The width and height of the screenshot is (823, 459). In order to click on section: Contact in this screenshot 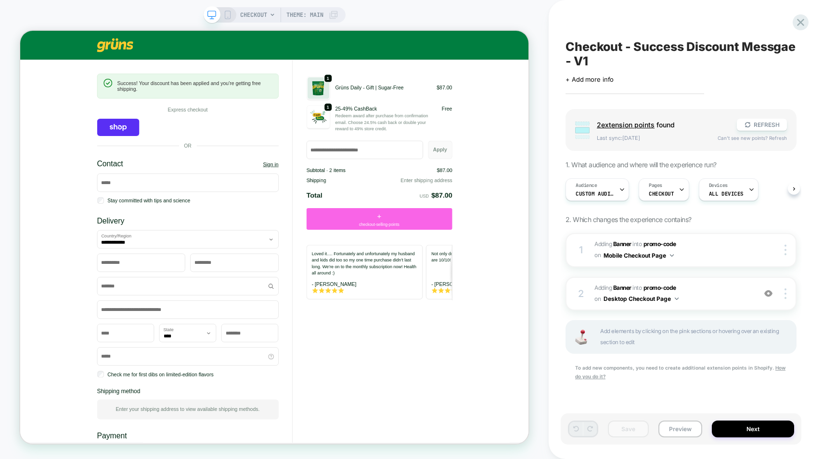, I will do `click(223, 145)`.